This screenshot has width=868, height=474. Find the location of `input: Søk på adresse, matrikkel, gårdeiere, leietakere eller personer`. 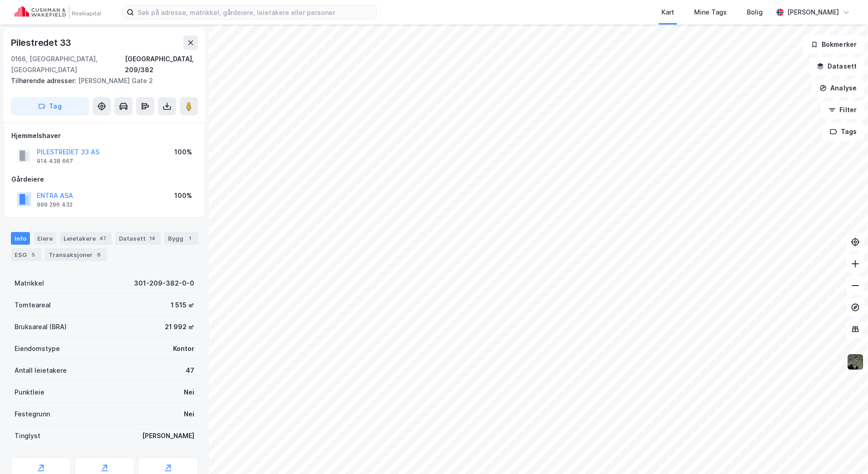

input: Søk på adresse, matrikkel, gårdeiere, leietakere eller personer is located at coordinates (255, 12).